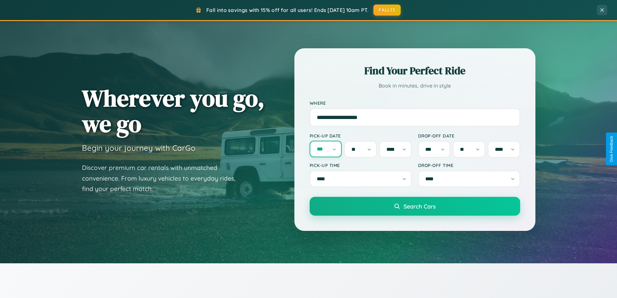 This screenshot has height=298, width=617. Describe the element at coordinates (173, 111) in the screenshot. I see `h1: Wherever you go, we go` at that location.